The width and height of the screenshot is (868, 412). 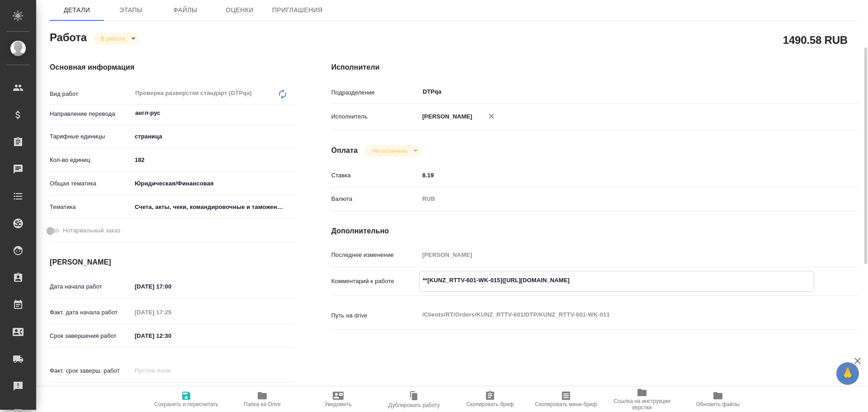 I want to click on span: Папка на Drive, so click(x=262, y=405).